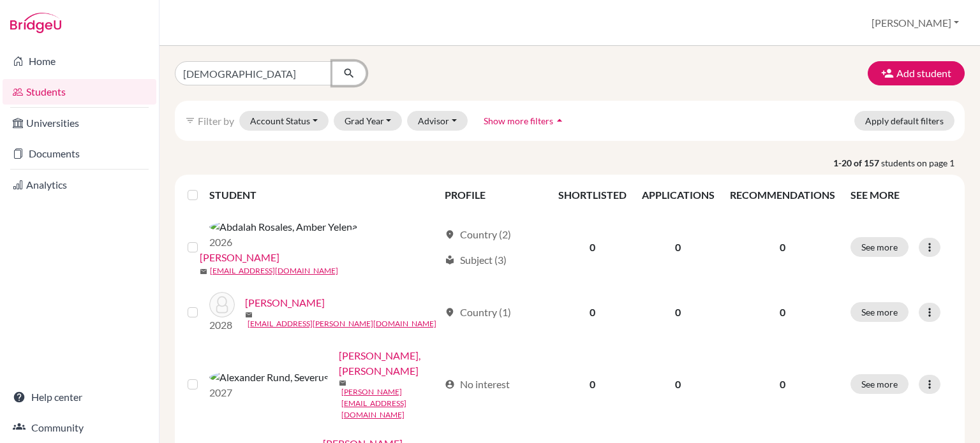 This screenshot has width=980, height=443. I want to click on a: Community, so click(79, 428).